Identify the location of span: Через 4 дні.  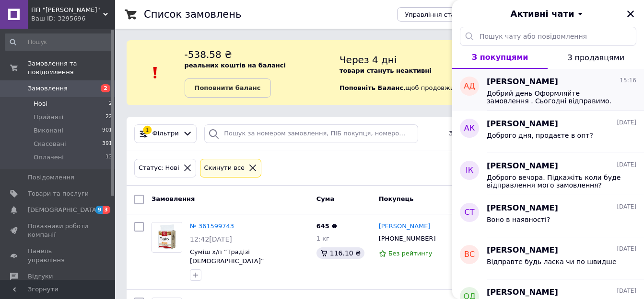
(368, 60).